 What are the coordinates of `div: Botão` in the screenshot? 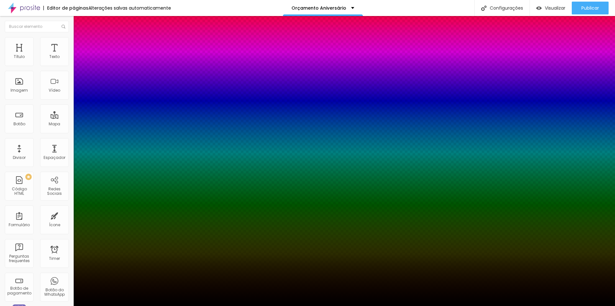 It's located at (19, 124).